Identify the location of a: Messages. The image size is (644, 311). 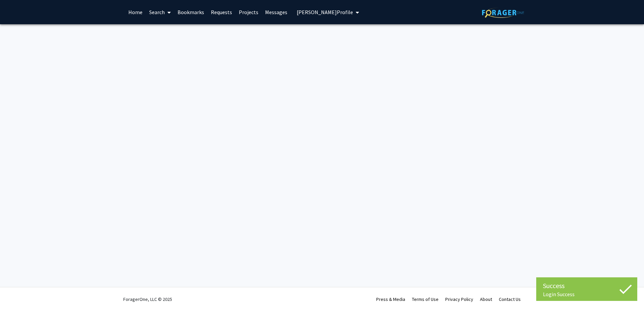
(276, 12).